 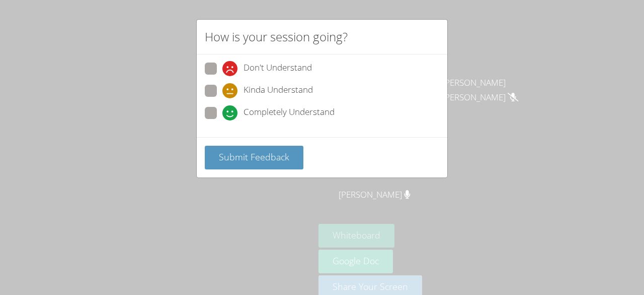 What do you see at coordinates (278, 91) in the screenshot?
I see `span: Kinda Understand` at bounding box center [278, 91].